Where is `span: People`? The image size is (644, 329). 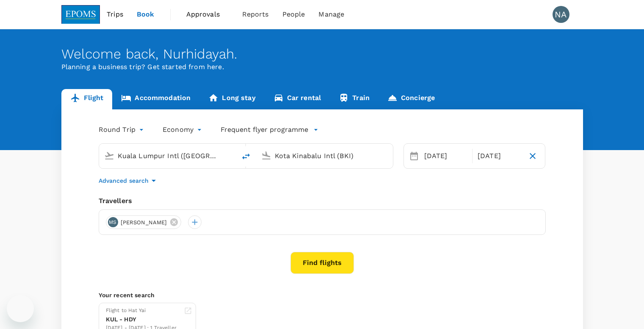
span: People is located at coordinates (294, 14).